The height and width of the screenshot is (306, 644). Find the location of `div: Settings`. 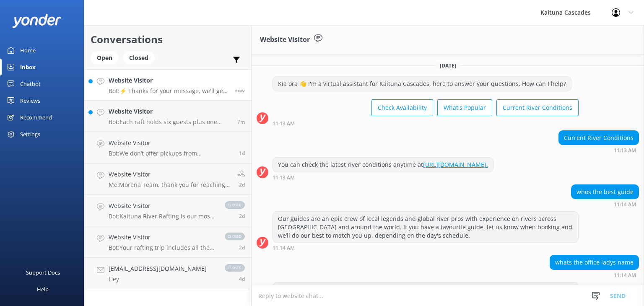

div: Settings is located at coordinates (30, 134).